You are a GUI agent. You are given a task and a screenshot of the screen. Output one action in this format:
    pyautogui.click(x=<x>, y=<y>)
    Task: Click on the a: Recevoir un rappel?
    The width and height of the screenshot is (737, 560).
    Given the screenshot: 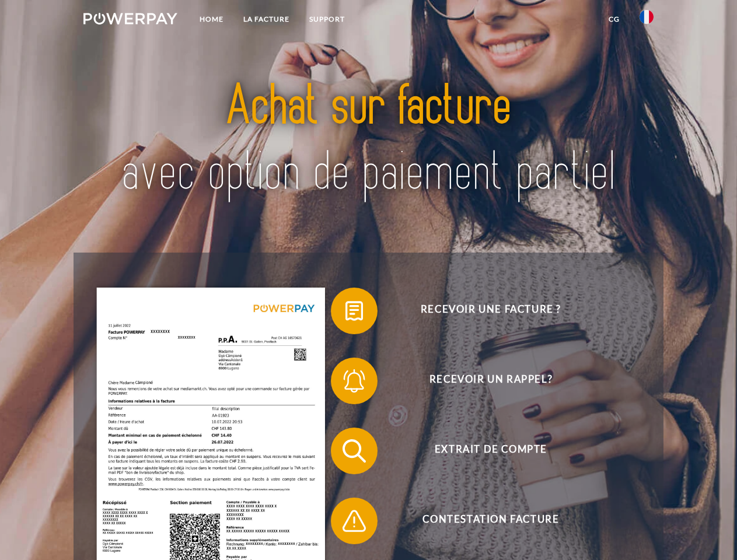 What is the action you would take?
    pyautogui.click(x=482, y=381)
    